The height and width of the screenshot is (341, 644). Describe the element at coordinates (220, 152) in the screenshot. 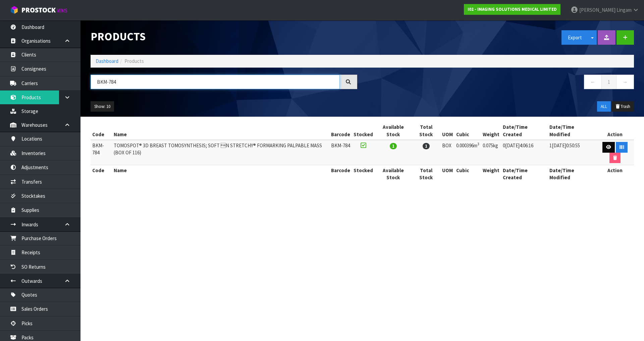

I see `td: TOMOSPOT® 3D BREAST TOMOSYNTHESIS; SOFT N STRETCHY® FORMARKING PALPABLE MASS (BOX OF 116)` at that location.